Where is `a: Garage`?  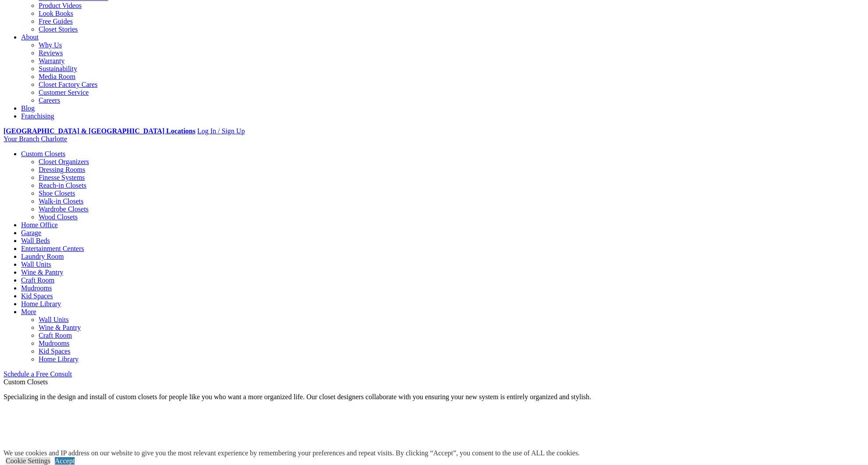
a: Garage is located at coordinates (31, 232).